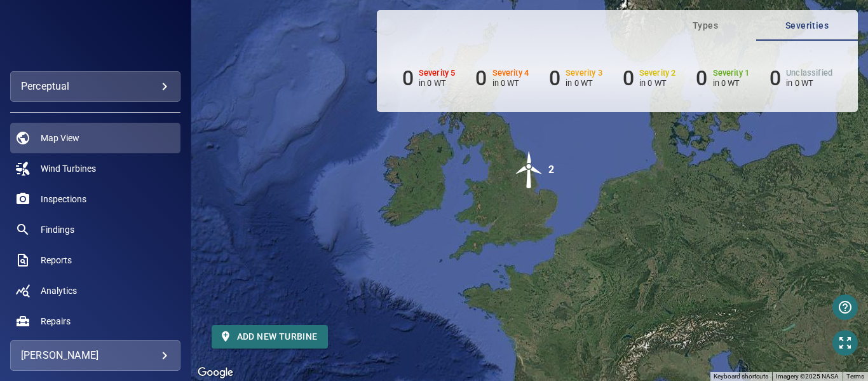 This screenshot has width=868, height=381. I want to click on span: Add new turbine, so click(270, 337).